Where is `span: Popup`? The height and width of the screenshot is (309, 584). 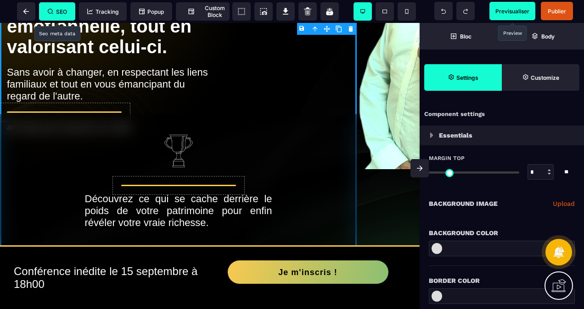 span: Popup is located at coordinates (151, 11).